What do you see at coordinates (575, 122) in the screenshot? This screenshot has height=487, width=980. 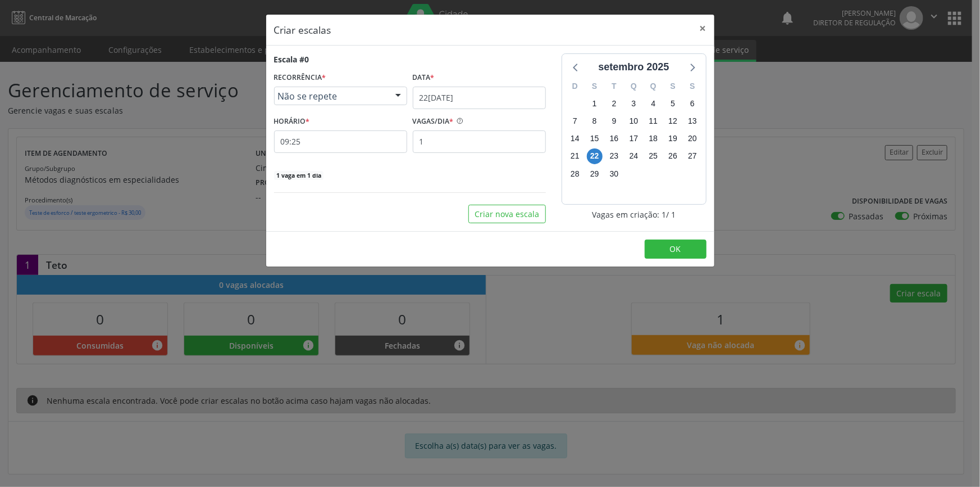 I see `span: domingo, 7 de setembro de 2025` at bounding box center [575, 122].